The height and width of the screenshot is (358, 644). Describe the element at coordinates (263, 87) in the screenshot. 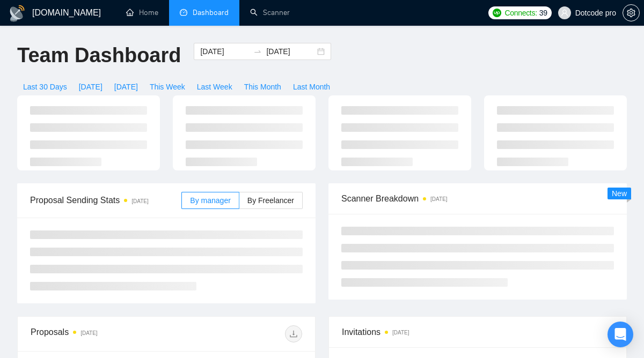

I see `button: This Month` at that location.